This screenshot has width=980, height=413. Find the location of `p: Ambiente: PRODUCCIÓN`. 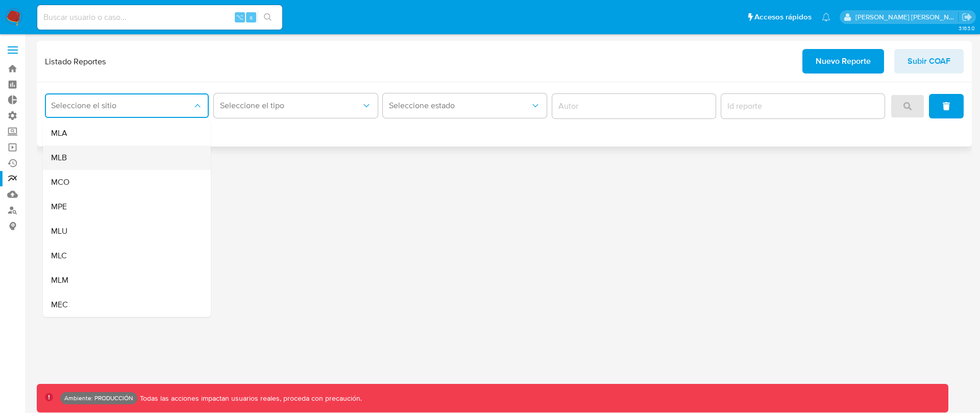

p: Ambiente: PRODUCCIÓN is located at coordinates (98, 399).